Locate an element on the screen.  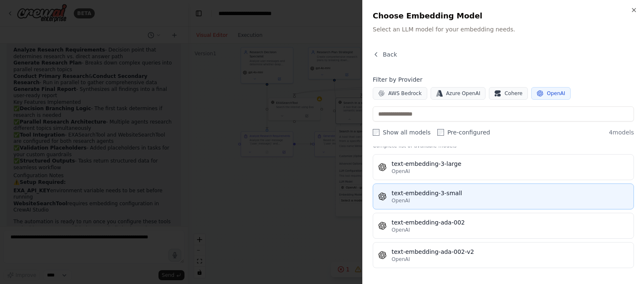
span: Cohere is located at coordinates (513, 93).